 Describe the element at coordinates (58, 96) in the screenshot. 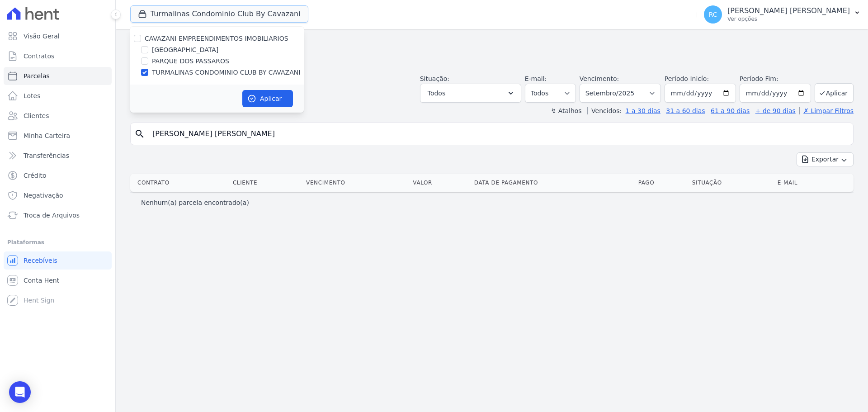

I see `a: Lotes` at that location.